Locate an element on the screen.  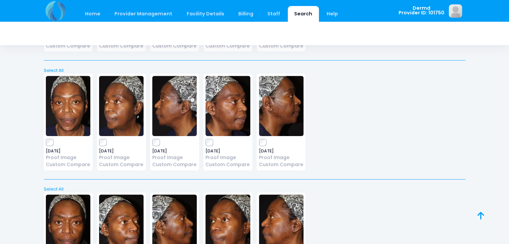
a: Staff is located at coordinates (273, 14).